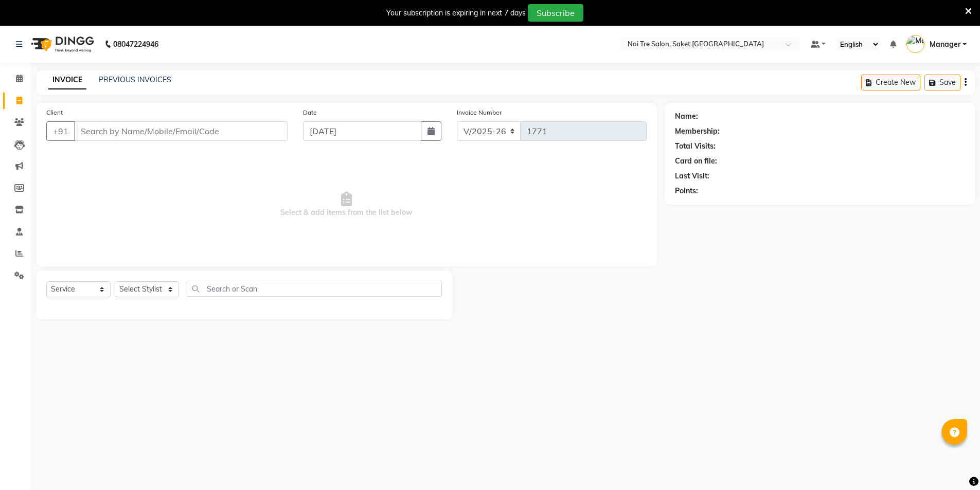 This screenshot has width=980, height=490. I want to click on div: Membership:, so click(697, 131).